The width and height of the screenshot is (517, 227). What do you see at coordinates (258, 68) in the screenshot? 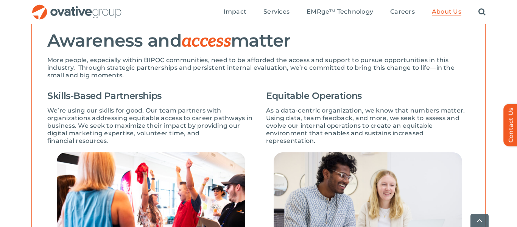
I see `p: More people, especially within BIPOC communities, need to be afforded the access and support to p...` at bounding box center [258, 68].